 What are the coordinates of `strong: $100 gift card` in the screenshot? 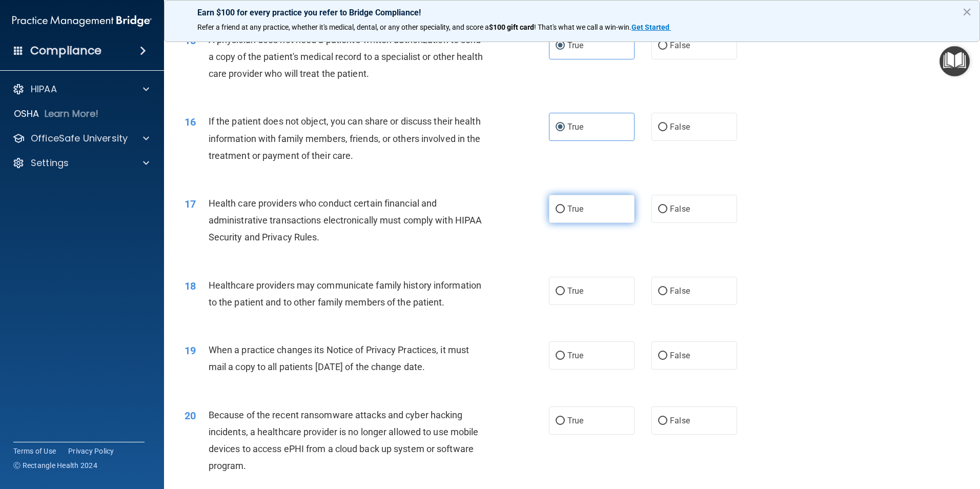 It's located at (512, 27).